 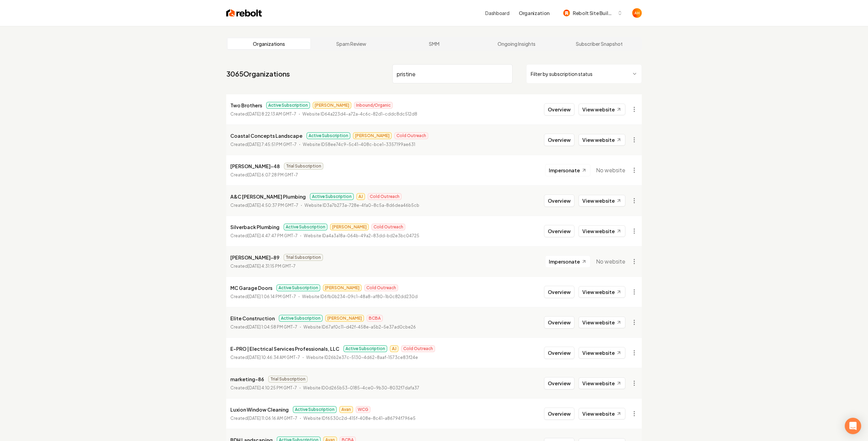 I want to click on p: Website ID f6530c2d-415f-408e-8c41-a86794f796e5, so click(x=360, y=418).